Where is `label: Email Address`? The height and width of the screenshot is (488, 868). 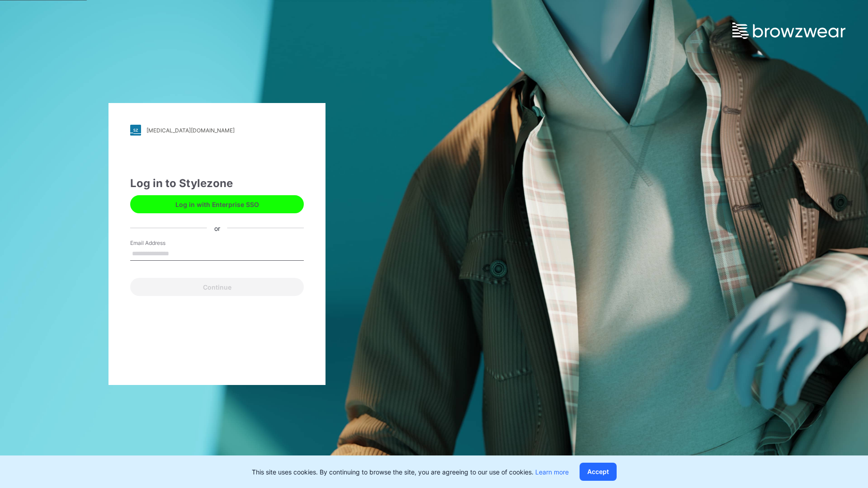
label: Email Address is located at coordinates (162, 243).